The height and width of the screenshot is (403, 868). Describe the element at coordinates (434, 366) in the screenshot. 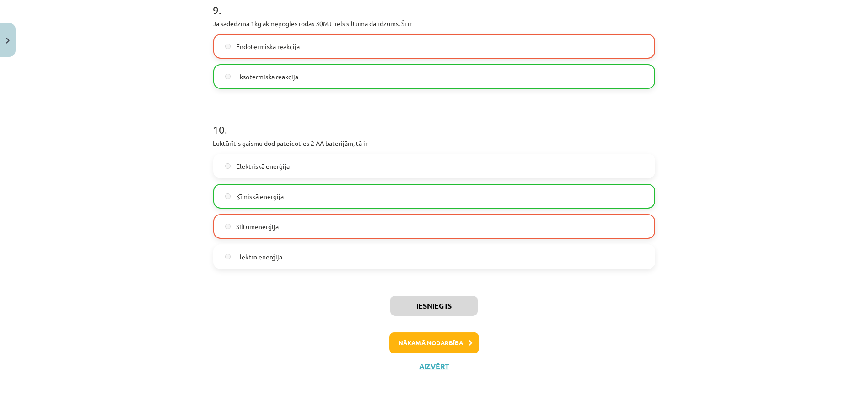

I see `button: Aizvērt` at that location.